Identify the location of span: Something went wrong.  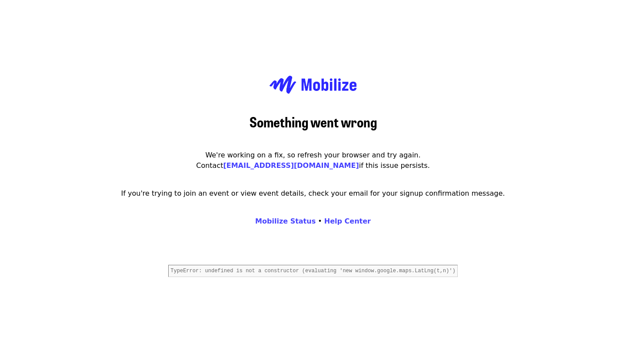
(313, 121).